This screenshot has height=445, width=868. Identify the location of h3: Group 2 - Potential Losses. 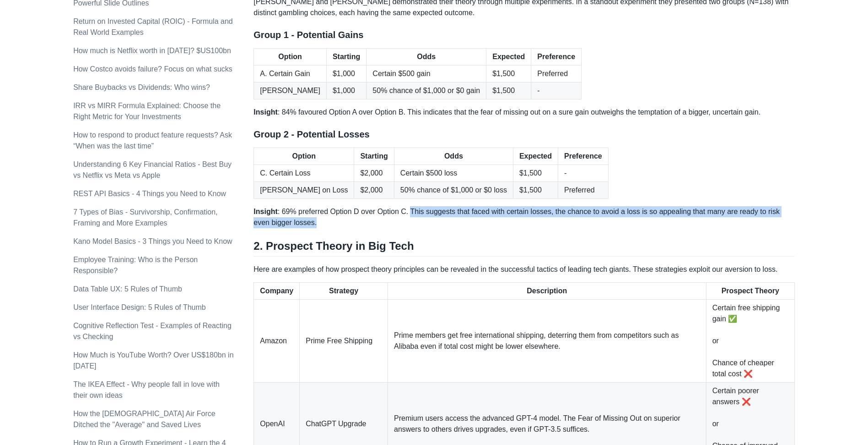
(524, 134).